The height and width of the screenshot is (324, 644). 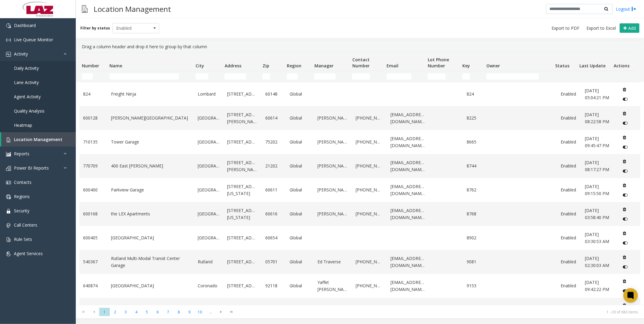 I want to click on span: Key, so click(x=466, y=65).